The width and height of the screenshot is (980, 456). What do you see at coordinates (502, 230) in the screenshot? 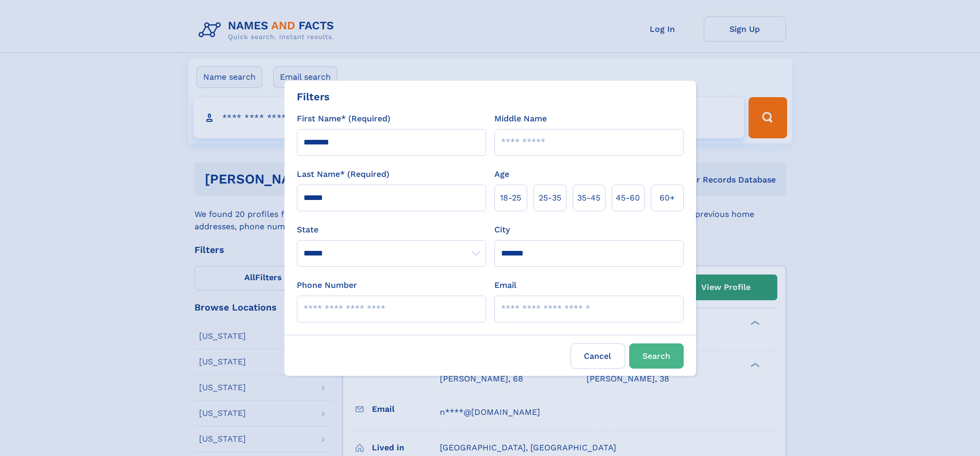
I see `label: City` at bounding box center [502, 230].